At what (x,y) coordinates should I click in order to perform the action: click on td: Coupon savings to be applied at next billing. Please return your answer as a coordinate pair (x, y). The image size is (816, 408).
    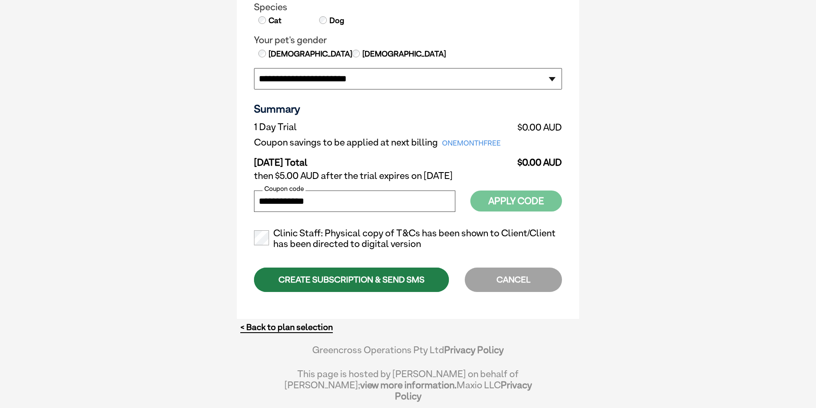
    Looking at the image, I should click on (384, 143).